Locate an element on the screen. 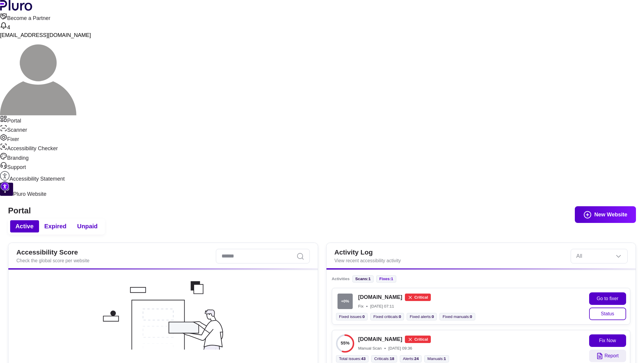 This screenshot has height=363, width=644. li: Criticals : is located at coordinates (384, 359).